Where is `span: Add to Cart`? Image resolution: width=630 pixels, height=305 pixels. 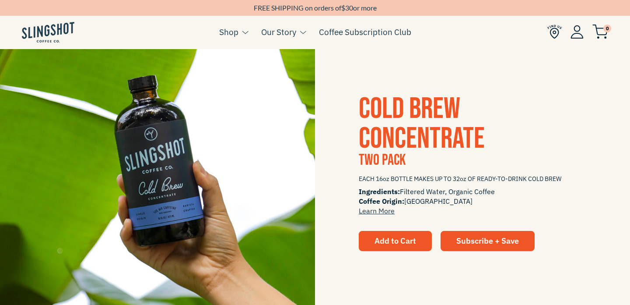
span: Add to Cart is located at coordinates (395, 240).